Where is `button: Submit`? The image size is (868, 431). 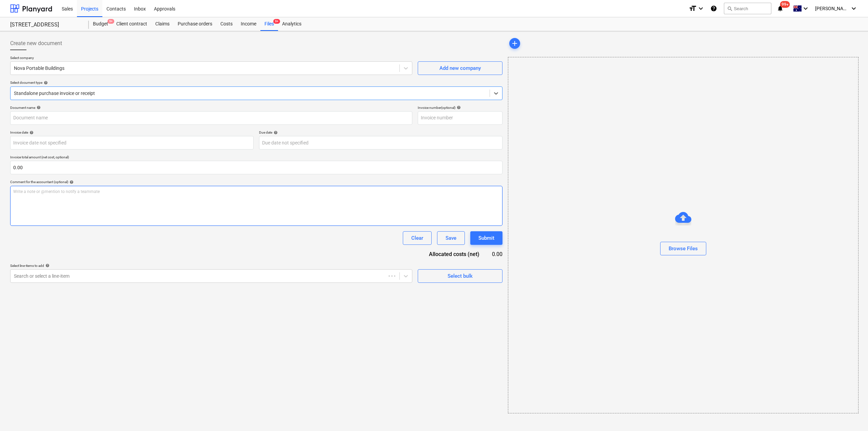
button: Submit is located at coordinates (486, 238).